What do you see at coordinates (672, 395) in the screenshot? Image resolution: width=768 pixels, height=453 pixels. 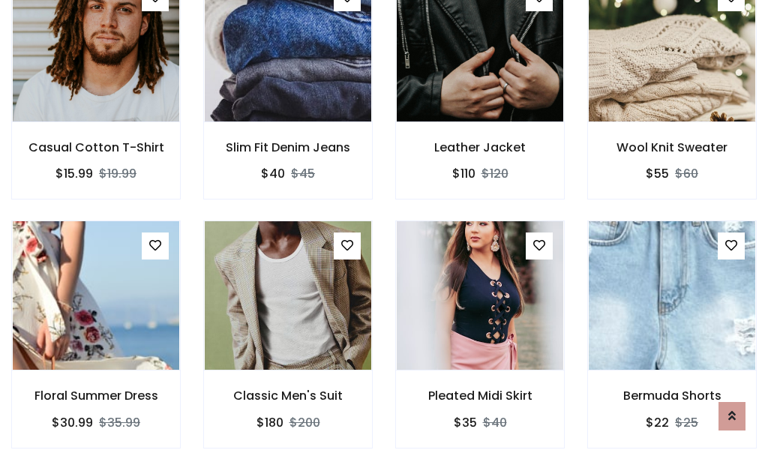 I see `h6: Bermuda Shorts` at bounding box center [672, 395].